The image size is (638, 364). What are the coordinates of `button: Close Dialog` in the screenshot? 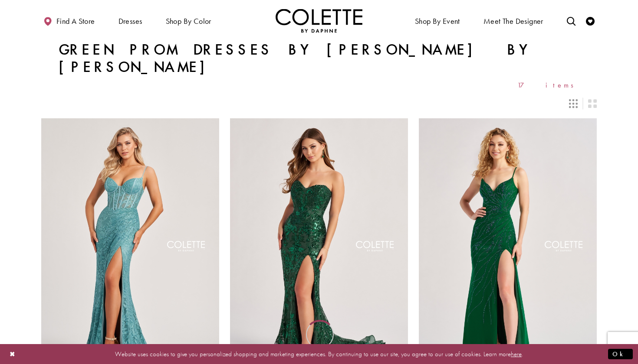 It's located at (12, 353).